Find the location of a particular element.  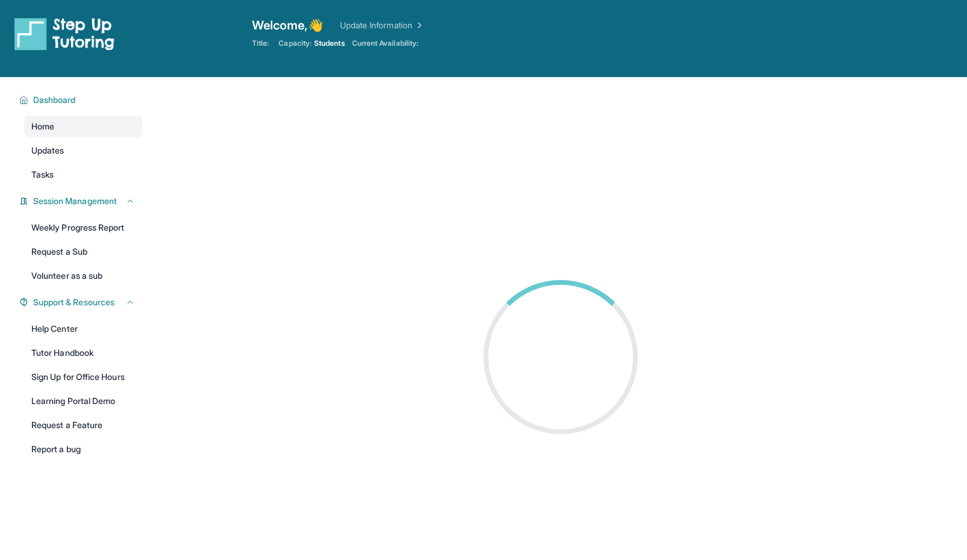

a: Updates is located at coordinates (83, 151).